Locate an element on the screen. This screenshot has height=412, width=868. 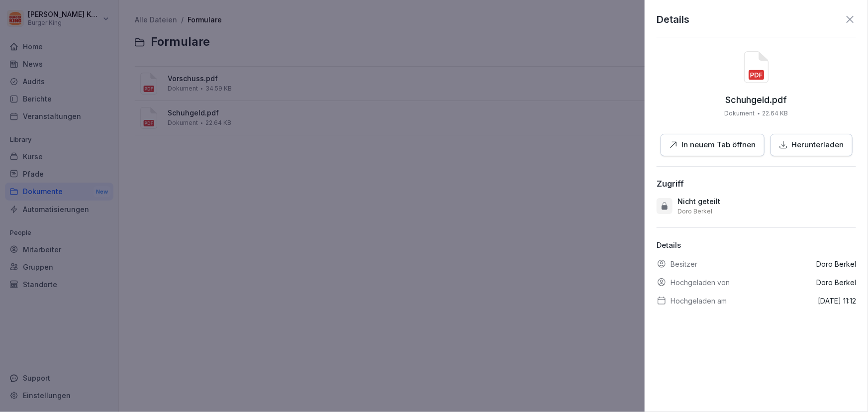
p: 22.64 KB is located at coordinates (776, 113).